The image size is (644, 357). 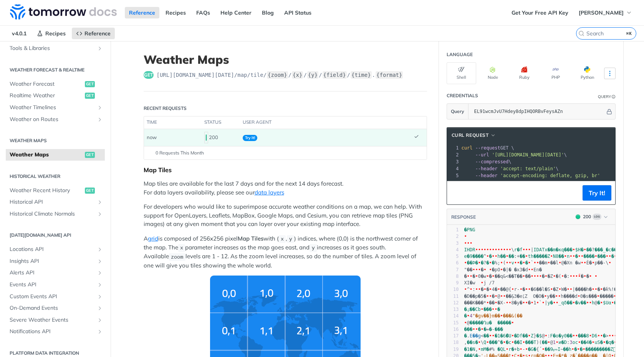 I want to click on div: Recent Requests, so click(x=165, y=108).